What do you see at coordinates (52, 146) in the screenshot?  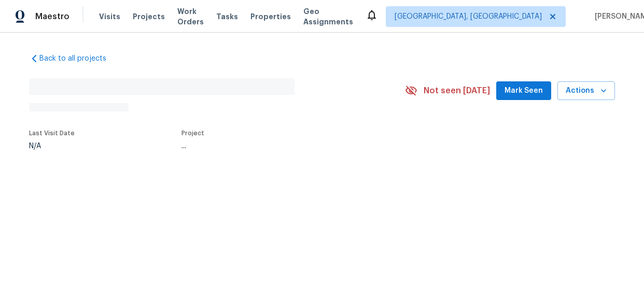 I see `div: N/A` at bounding box center [52, 146].